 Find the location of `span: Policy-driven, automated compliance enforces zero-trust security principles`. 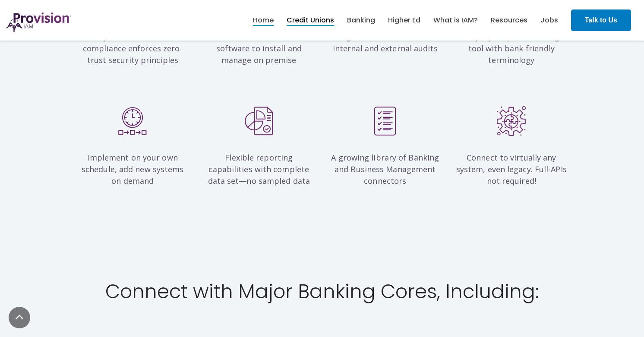

span: Policy-driven, automated compliance enforces zero-trust security principles is located at coordinates (132, 48).